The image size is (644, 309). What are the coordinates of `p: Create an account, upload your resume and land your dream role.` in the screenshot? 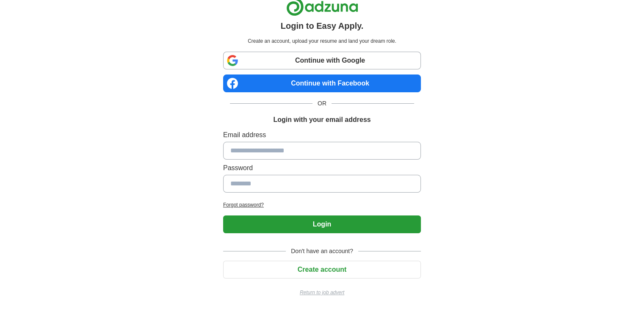 It's located at (322, 41).